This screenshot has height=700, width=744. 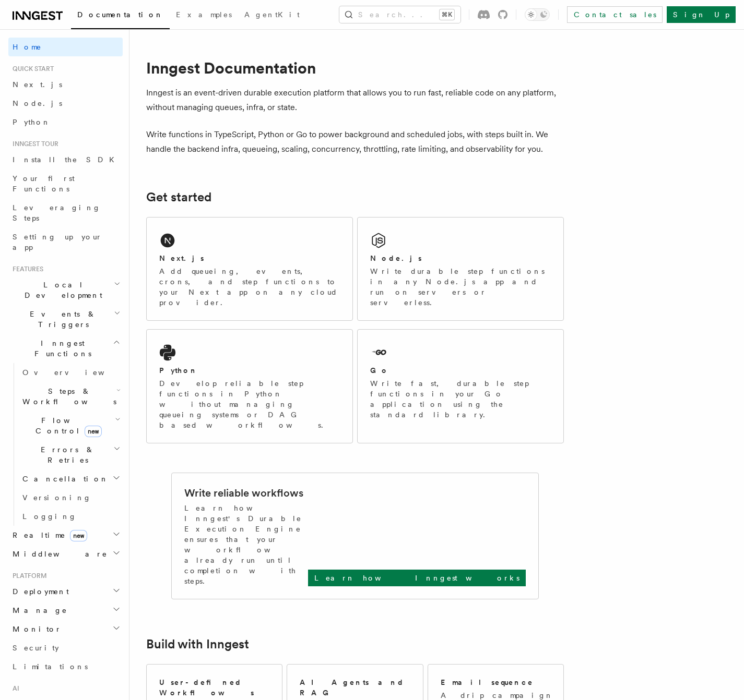 I want to click on span: AgentKit, so click(x=272, y=15).